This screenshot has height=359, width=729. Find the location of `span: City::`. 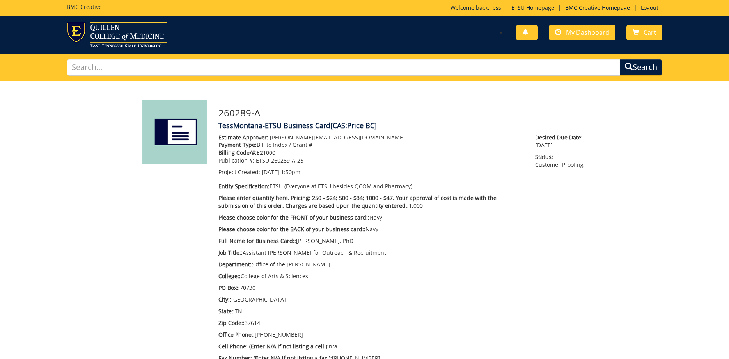

span: City:: is located at coordinates (225, 299).